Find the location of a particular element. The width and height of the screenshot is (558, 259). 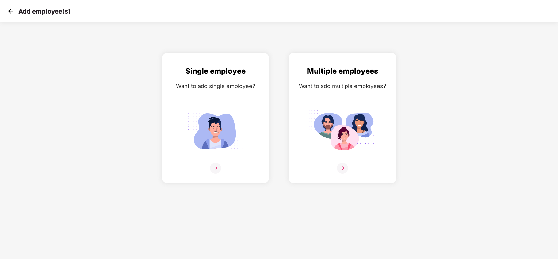

img: svg+xml;base64,PHN2ZyB4bWxucz0iaHR0cDovL3d3dy53My5vcmcvMjAwMC9zdmciIHdpZHRoPSIzMCIgaGVpZ2h0PSIzMC... is located at coordinates (11, 11).